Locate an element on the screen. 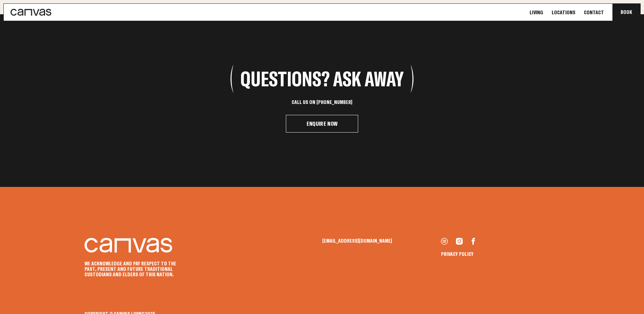 This screenshot has width=644, height=314. div: Questions? Ask Away is located at coordinates (322, 78).